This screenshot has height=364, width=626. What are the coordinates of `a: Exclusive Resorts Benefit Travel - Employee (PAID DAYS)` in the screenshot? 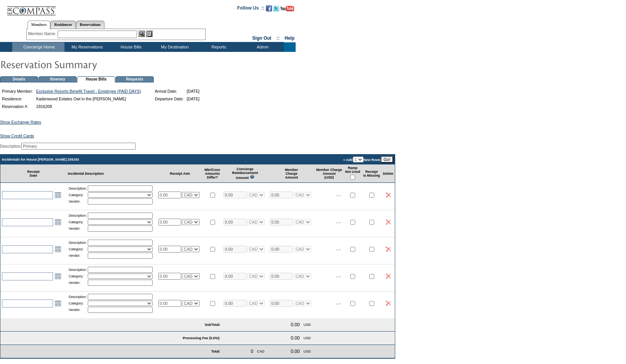 It's located at (88, 91).